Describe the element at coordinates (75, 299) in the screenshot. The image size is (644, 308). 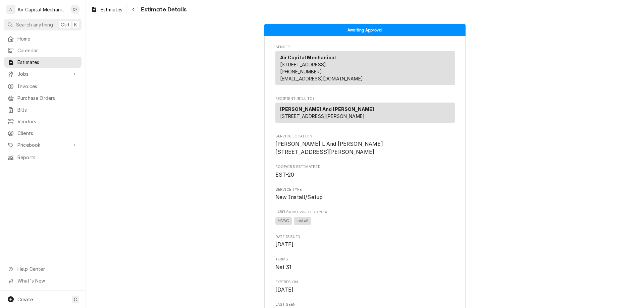
I see `span: C` at that location.